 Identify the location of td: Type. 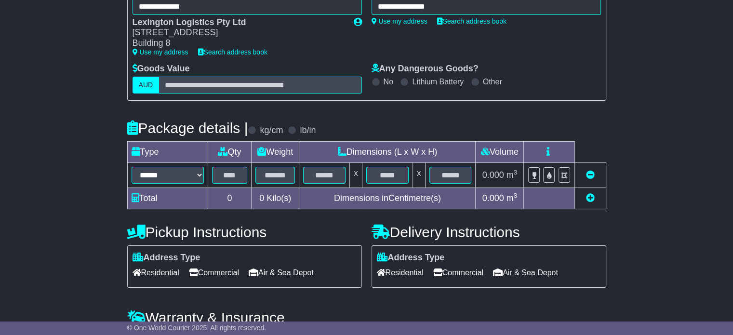
(167, 152).